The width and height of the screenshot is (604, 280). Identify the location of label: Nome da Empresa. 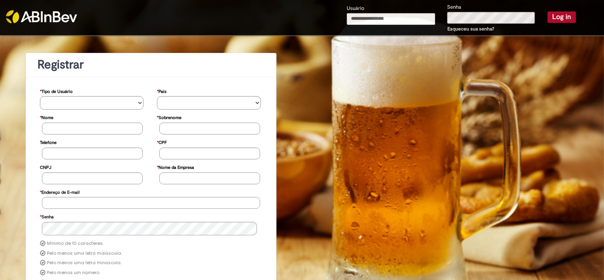
(176, 166).